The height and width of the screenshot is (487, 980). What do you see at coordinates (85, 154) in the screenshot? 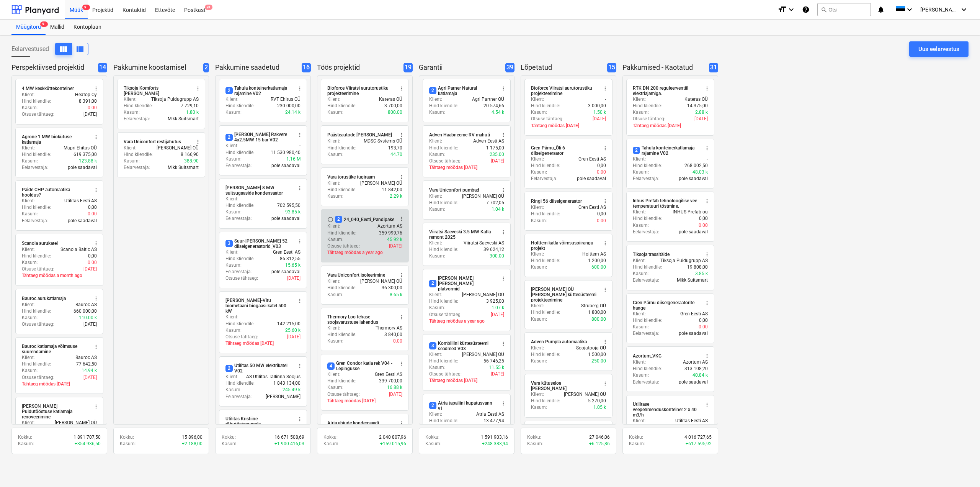
I see `p: 619 375,00` at bounding box center [85, 154].